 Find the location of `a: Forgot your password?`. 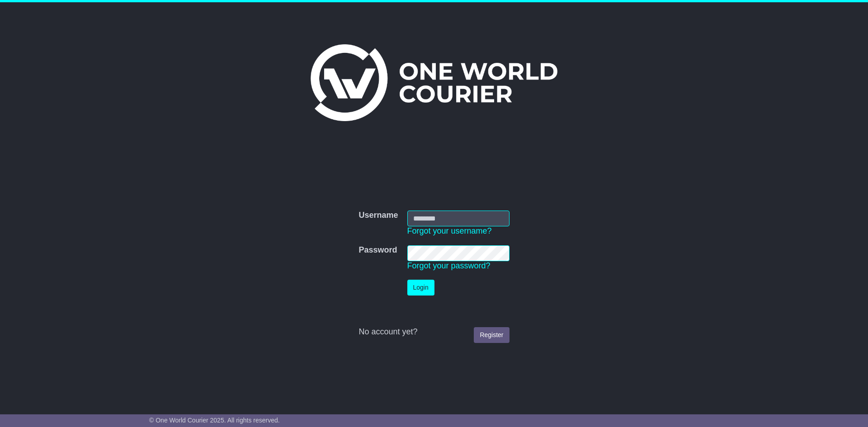

a: Forgot your password? is located at coordinates (449, 265).